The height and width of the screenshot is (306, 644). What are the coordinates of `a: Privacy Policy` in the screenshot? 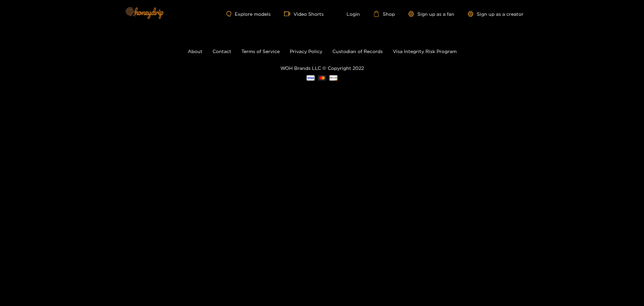 It's located at (306, 51).